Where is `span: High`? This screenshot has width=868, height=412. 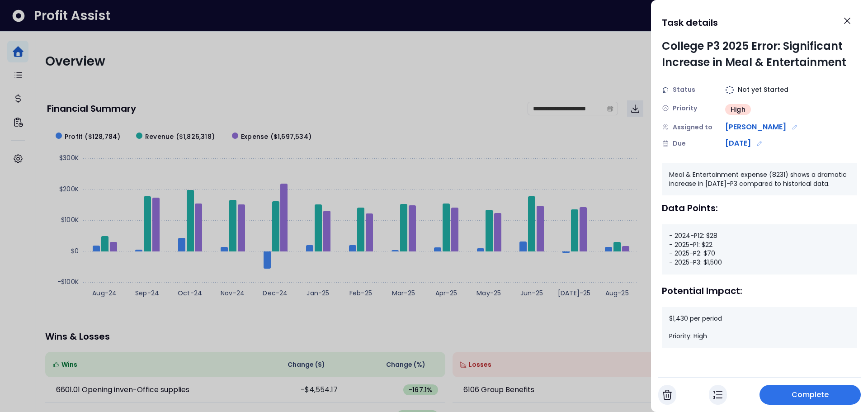
span: High is located at coordinates (738, 109).